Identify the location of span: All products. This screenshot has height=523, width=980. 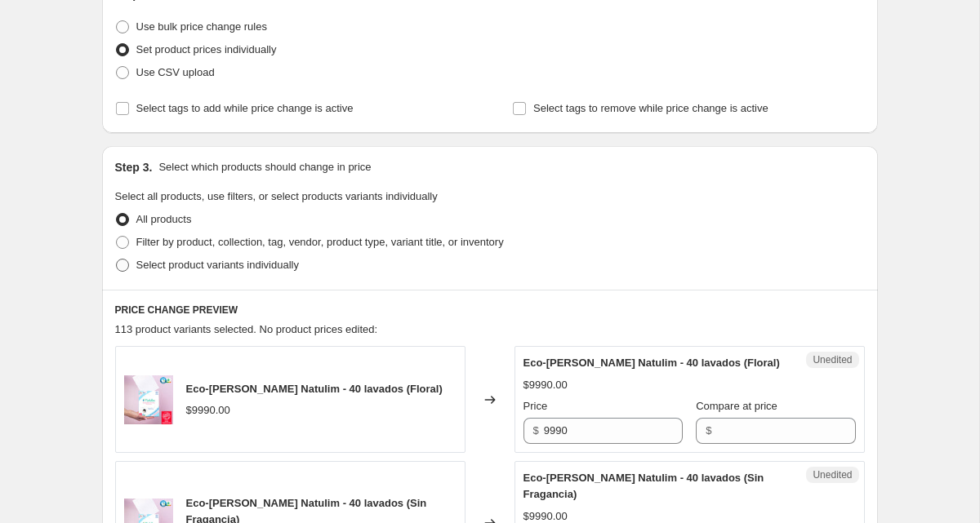
(164, 219).